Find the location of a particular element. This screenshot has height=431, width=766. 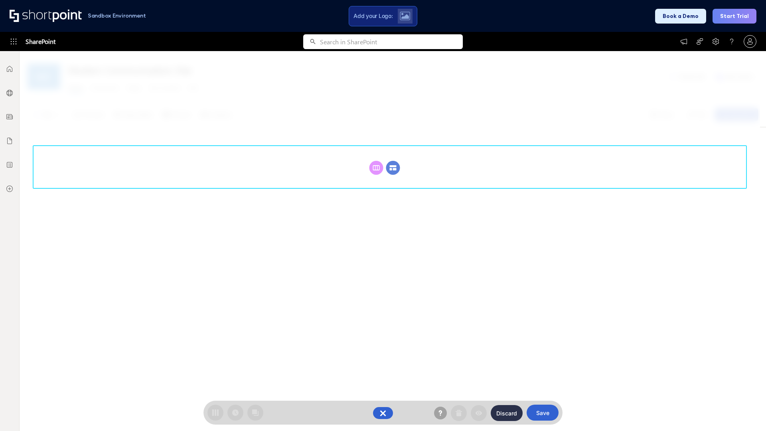

div: Chat Widget is located at coordinates (746, 412).